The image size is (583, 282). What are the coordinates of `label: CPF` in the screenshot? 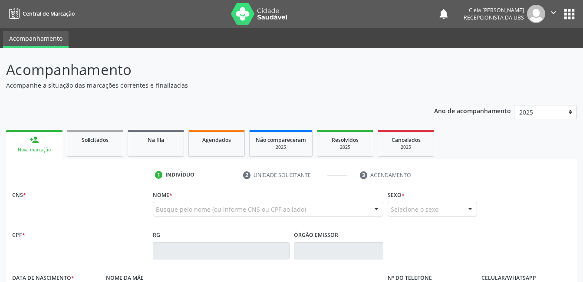 It's located at (19, 235).